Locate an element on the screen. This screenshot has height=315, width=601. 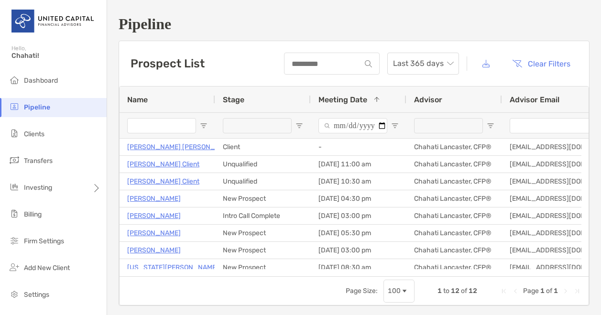
img: billing icon is located at coordinates (14, 214).